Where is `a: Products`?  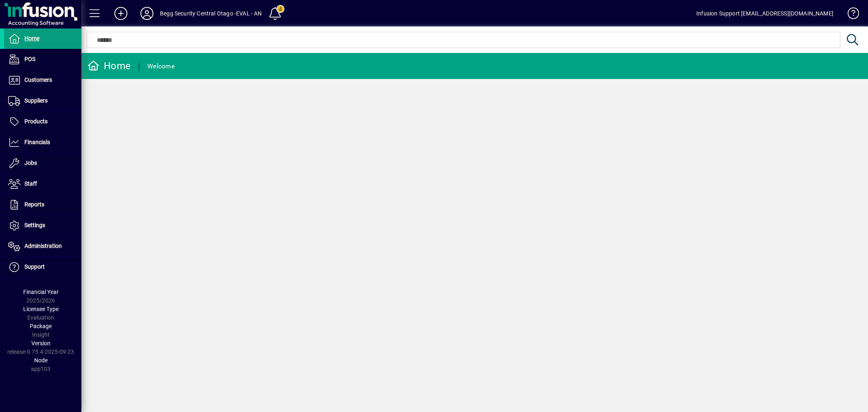
a: Products is located at coordinates (43, 121).